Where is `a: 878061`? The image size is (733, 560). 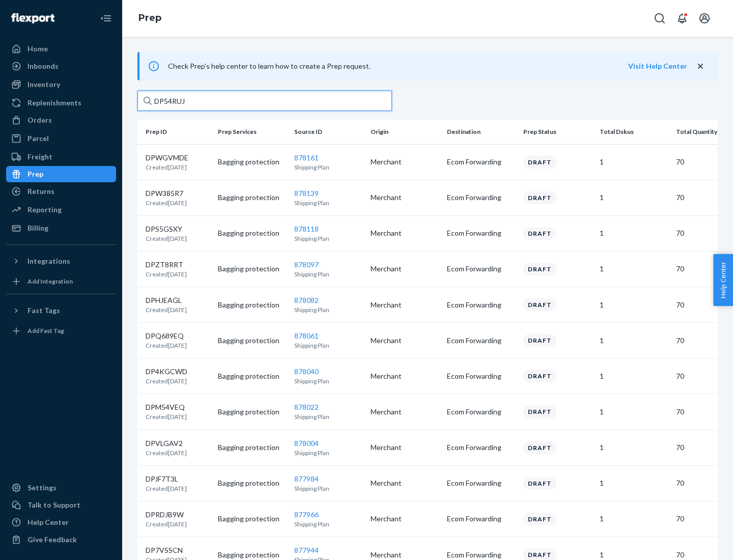 a: 878061 is located at coordinates (306, 336).